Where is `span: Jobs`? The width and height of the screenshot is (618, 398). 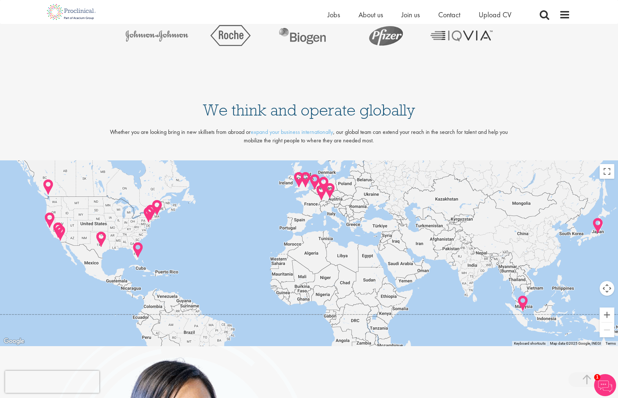 span: Jobs is located at coordinates (334, 15).